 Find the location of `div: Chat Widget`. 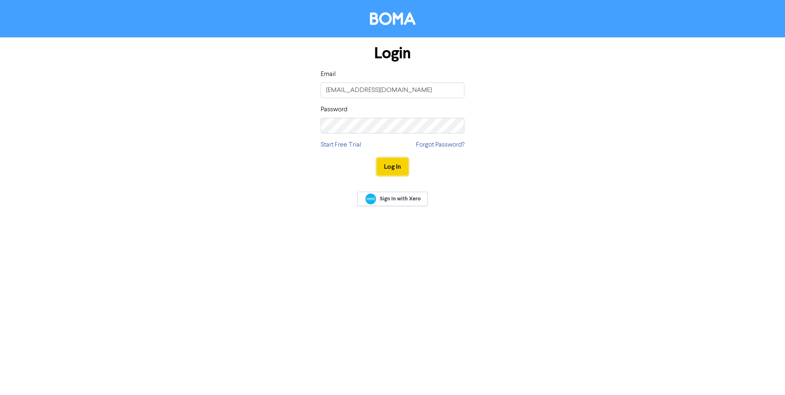

div: Chat Widget is located at coordinates (765, 375).